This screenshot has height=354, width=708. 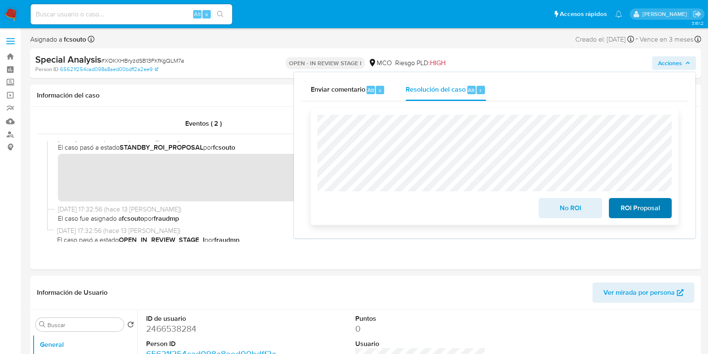 What do you see at coordinates (203, 123) in the screenshot?
I see `span: Eventos ( 2 )` at bounding box center [203, 123].